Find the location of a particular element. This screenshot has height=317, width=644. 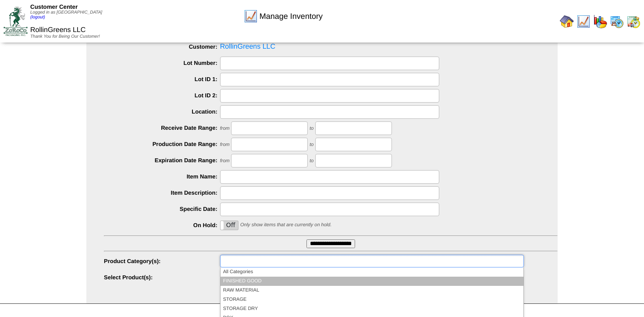

img: home.gif is located at coordinates (567, 22).